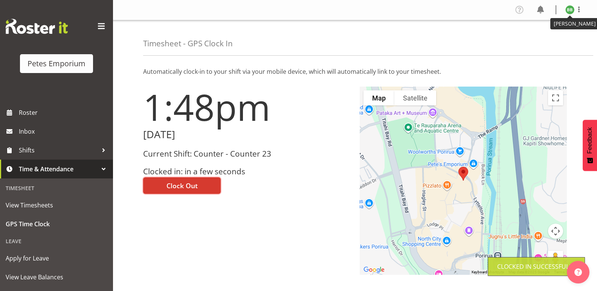  I want to click on span: Clock Out, so click(182, 186).